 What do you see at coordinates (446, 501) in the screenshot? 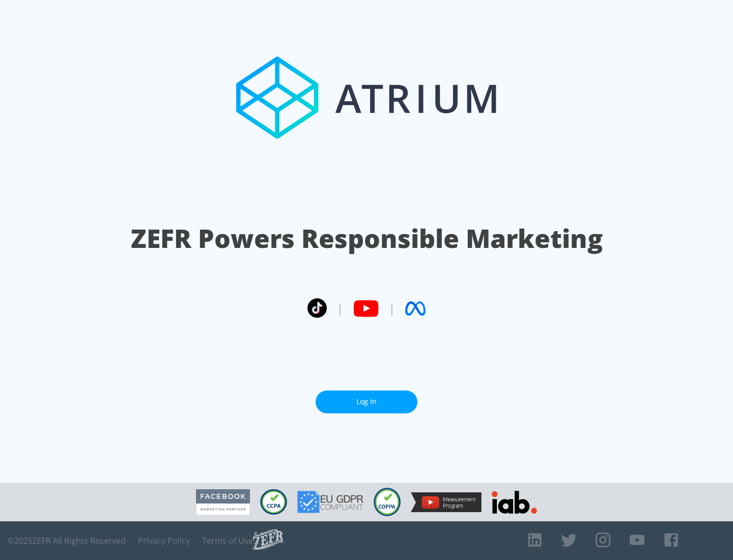
I see `img: YouTube Measurement Program` at bounding box center [446, 501].